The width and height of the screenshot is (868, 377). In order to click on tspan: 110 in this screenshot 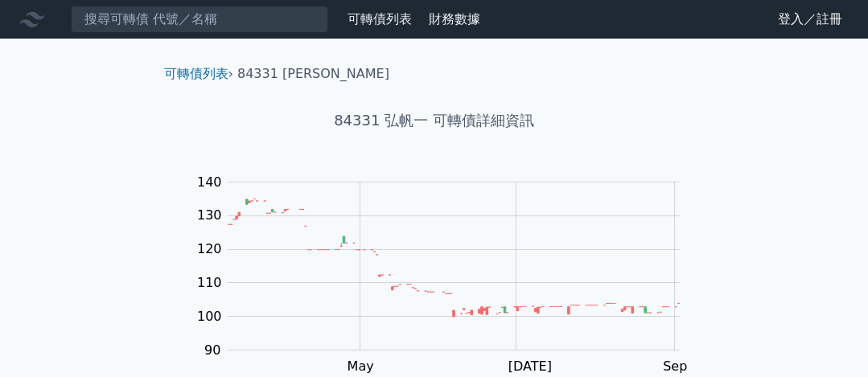, I will do `click(209, 282)`.